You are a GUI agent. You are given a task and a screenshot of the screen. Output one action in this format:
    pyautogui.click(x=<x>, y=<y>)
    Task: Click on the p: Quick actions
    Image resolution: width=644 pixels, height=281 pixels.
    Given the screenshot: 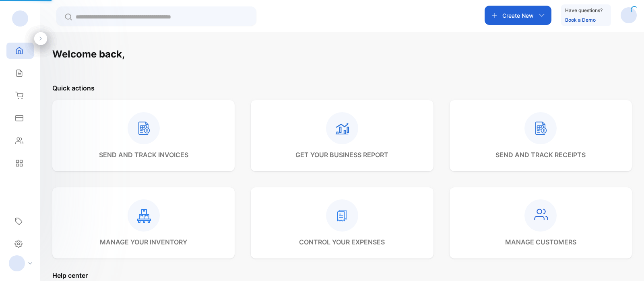 What is the action you would take?
    pyautogui.click(x=342, y=88)
    